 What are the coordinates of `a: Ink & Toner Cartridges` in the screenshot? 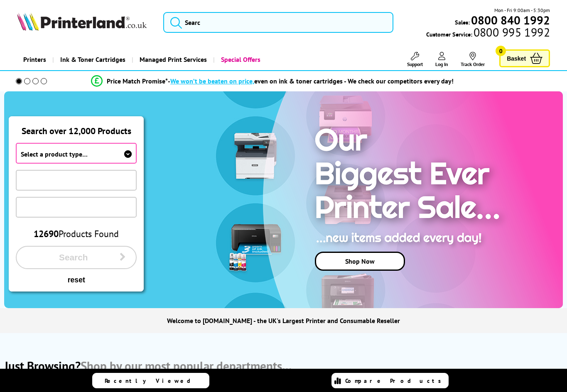 It's located at (92, 59).